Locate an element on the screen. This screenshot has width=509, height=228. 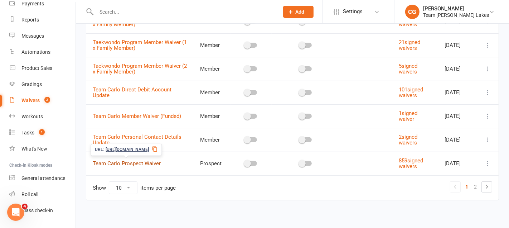
a: Team Carlo Prospect Waiver is located at coordinates (127, 163).